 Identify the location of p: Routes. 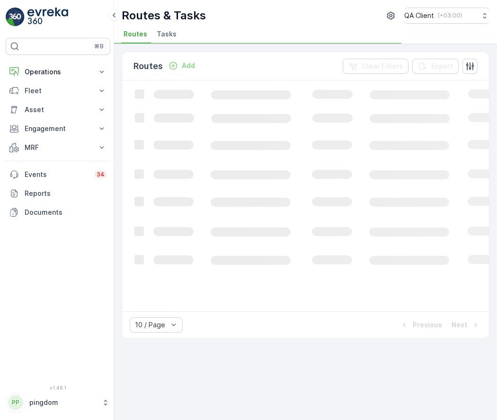
(148, 66).